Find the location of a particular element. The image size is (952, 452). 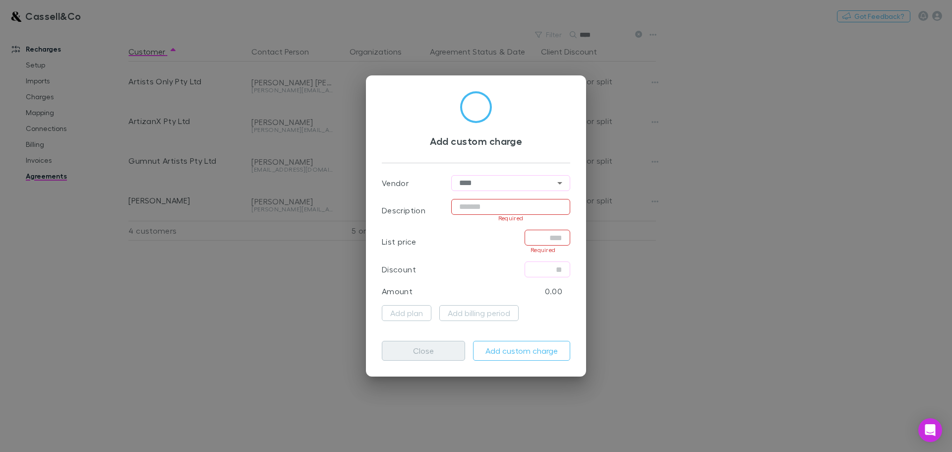

button: Open is located at coordinates (560, 183).